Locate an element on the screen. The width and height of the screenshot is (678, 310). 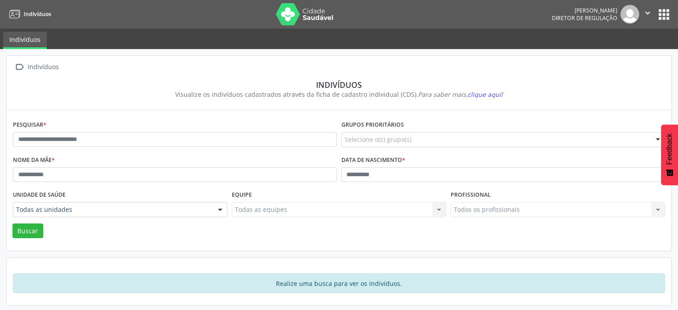
div: Visualize os indivíduos cadastrados através da ficha de cadastro individual (CDS). is located at coordinates (339, 94).